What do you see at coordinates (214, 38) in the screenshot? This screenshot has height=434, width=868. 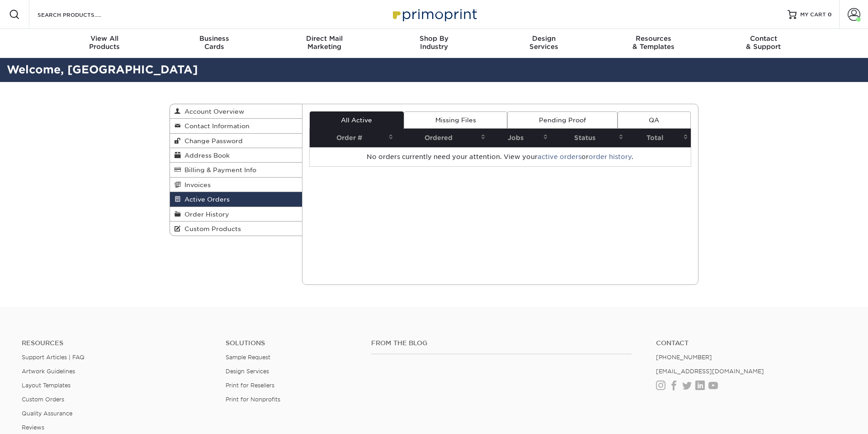 I see `span: Business` at bounding box center [214, 38].